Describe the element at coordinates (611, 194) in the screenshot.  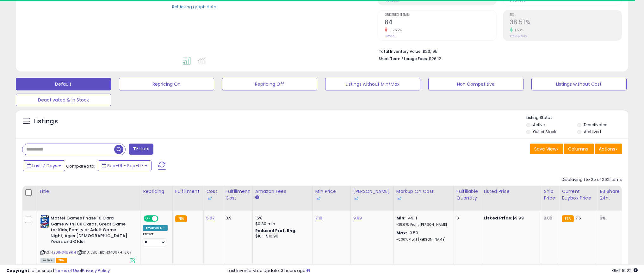
I see `div: BB Share 24h.` at that location.